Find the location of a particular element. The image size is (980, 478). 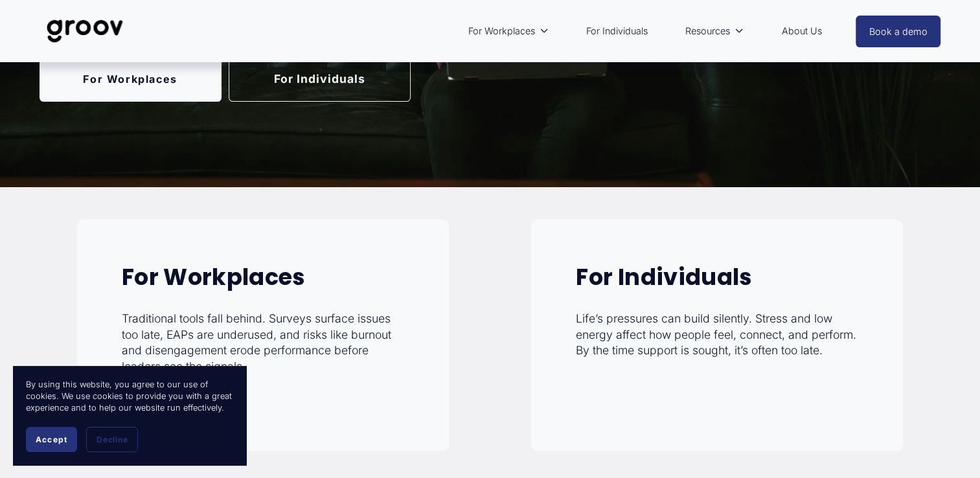

button: Decline is located at coordinates (112, 439).